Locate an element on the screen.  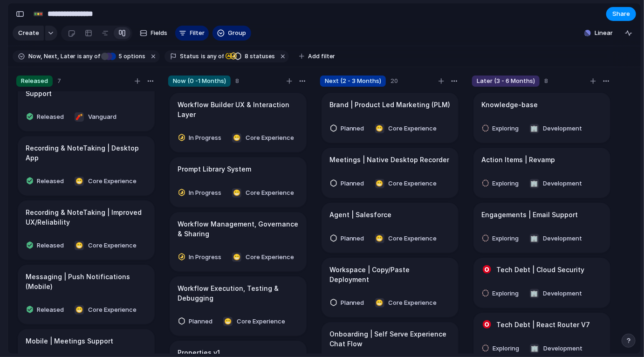
div: Prompt Library SystemIn Progress😁Core Experience is located at coordinates (238, 182).